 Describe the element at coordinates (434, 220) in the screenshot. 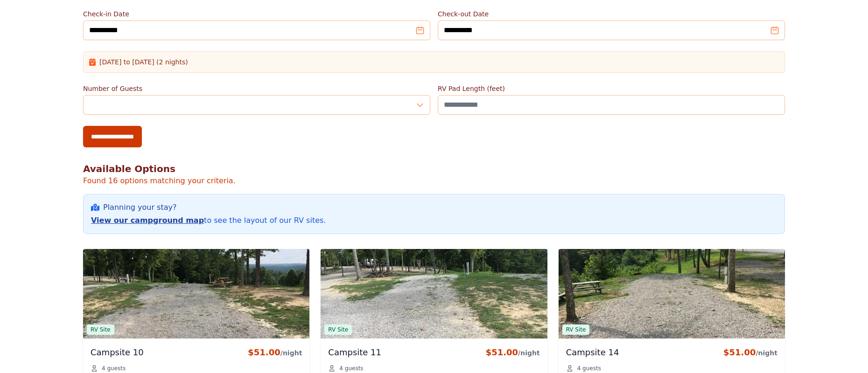

I see `p: to see the layout of our RV sites.` at that location.